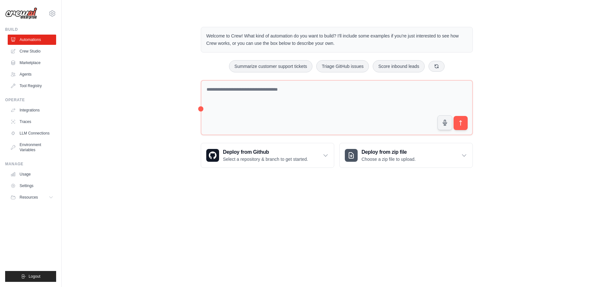 The height and width of the screenshot is (287, 612). I want to click on a: Environment Variables, so click(32, 147).